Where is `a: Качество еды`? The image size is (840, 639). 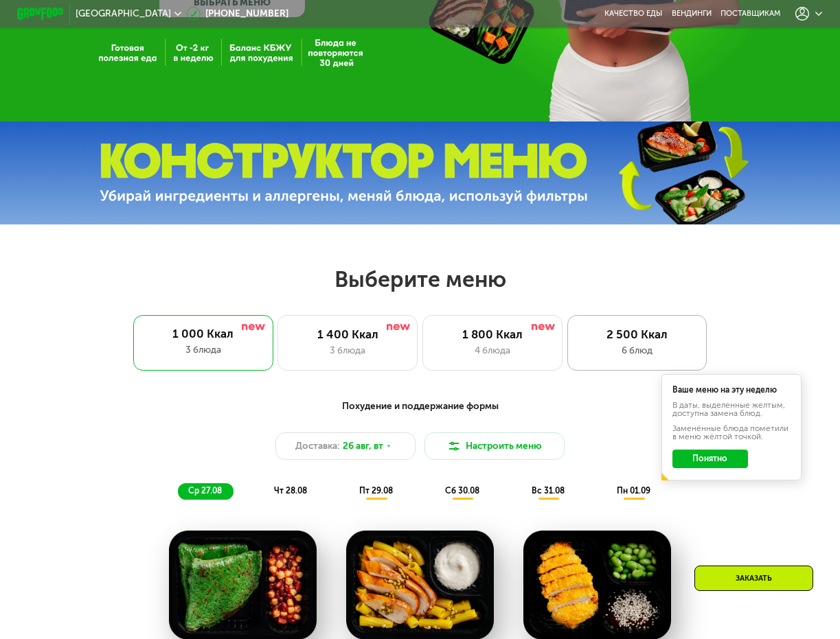
a: Качество еды is located at coordinates (633, 14).